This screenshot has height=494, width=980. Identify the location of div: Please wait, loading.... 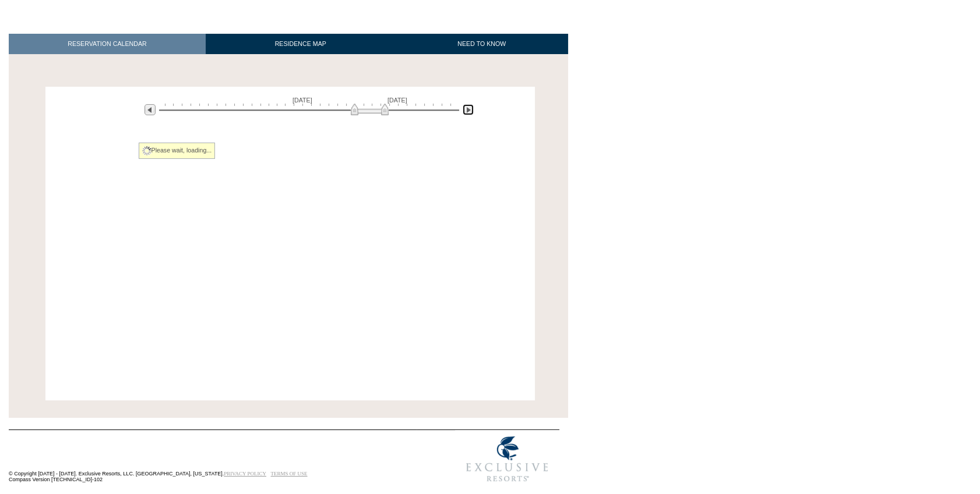
(177, 150).